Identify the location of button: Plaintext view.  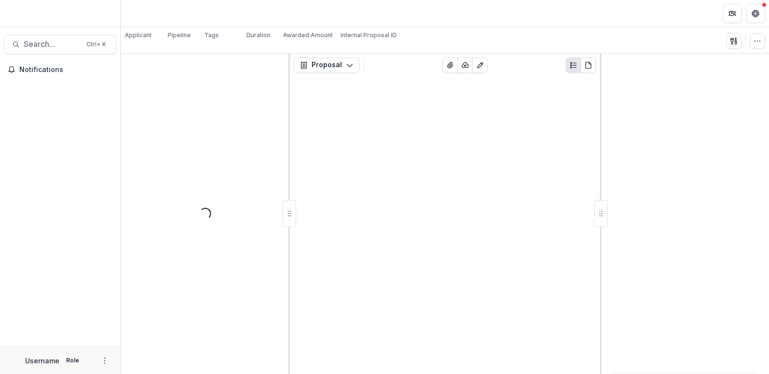
(574, 65).